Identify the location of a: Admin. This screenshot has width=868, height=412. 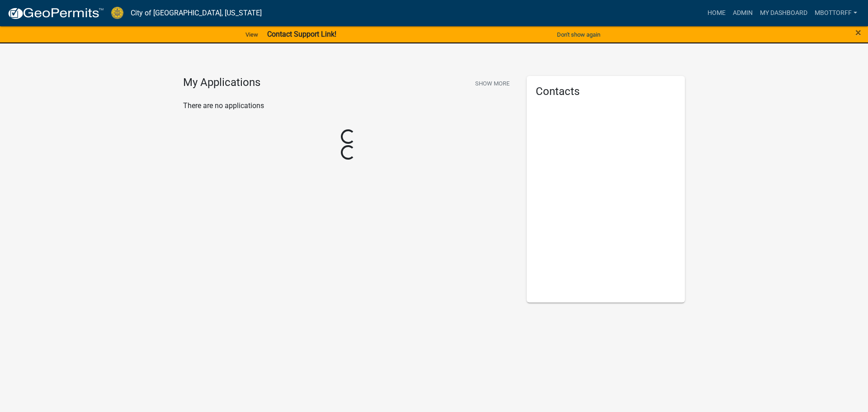
(742, 13).